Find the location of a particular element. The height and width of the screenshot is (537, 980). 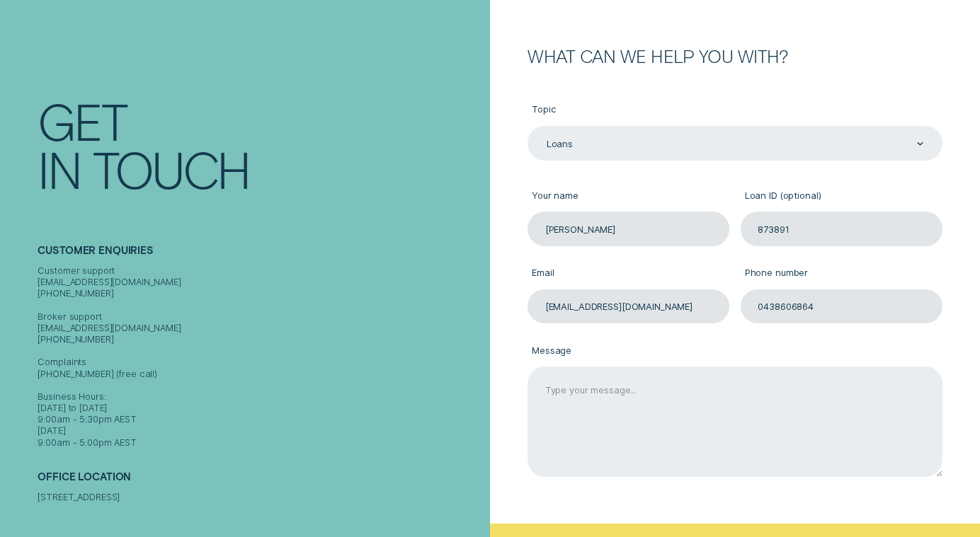

label: Phone number is located at coordinates (841, 273).